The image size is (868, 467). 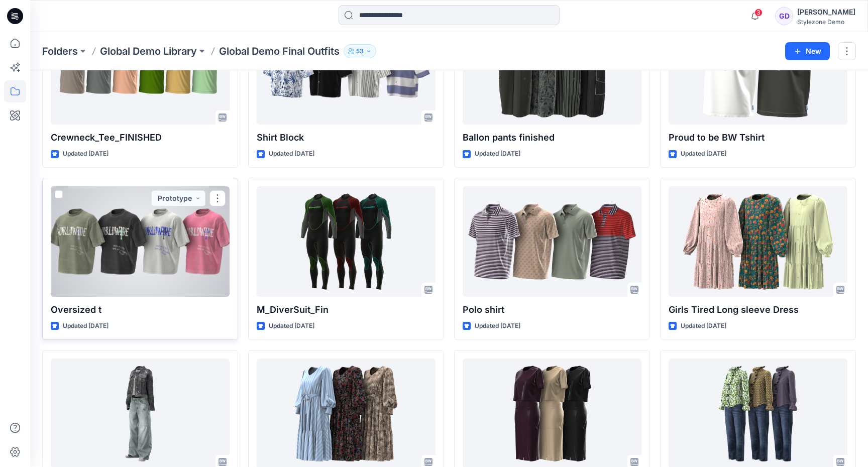 I want to click on p: Proud to be BW Tshirt, so click(x=758, y=137).